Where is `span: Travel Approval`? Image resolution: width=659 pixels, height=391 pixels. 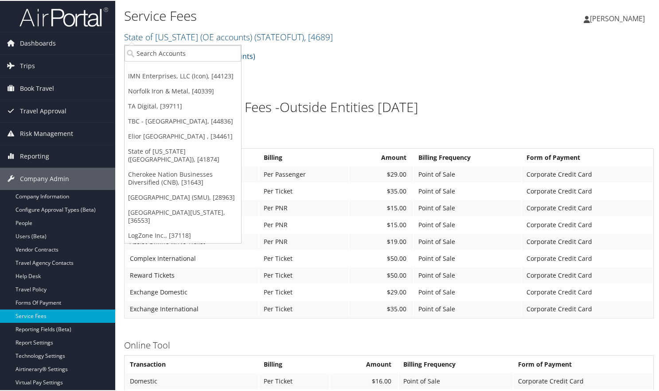
span: Travel Approval is located at coordinates (43, 110).